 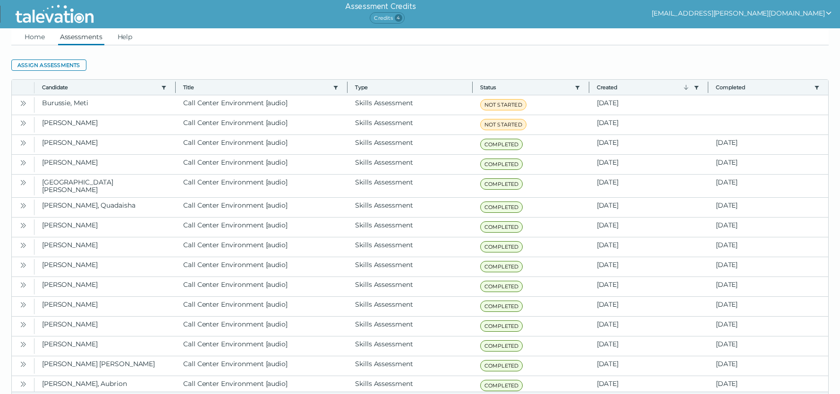 What do you see at coordinates (763, 87) in the screenshot?
I see `button: Completed` at bounding box center [763, 87].